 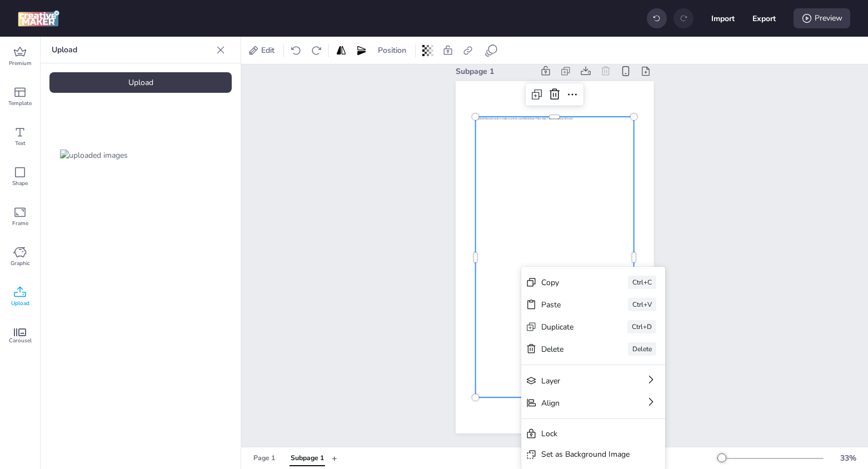 What do you see at coordinates (20, 143) in the screenshot?
I see `span: Text` at bounding box center [20, 143].